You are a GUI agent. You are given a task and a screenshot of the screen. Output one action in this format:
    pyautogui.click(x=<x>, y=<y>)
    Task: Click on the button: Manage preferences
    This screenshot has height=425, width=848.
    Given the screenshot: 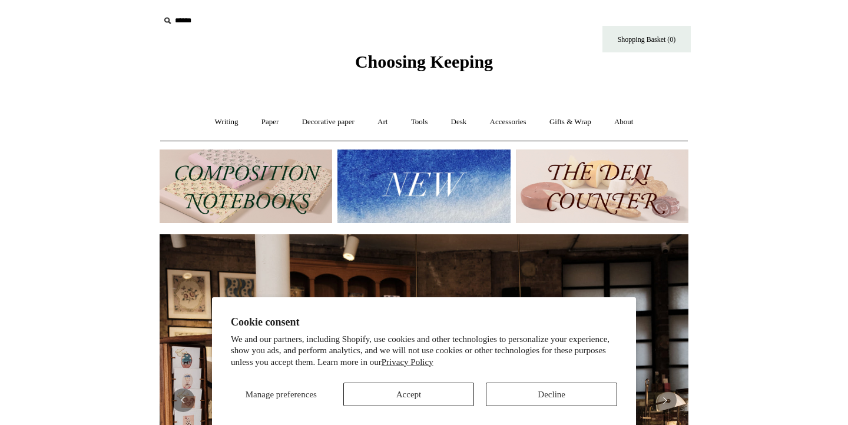 What is the action you would take?
    pyautogui.click(x=281, y=394)
    